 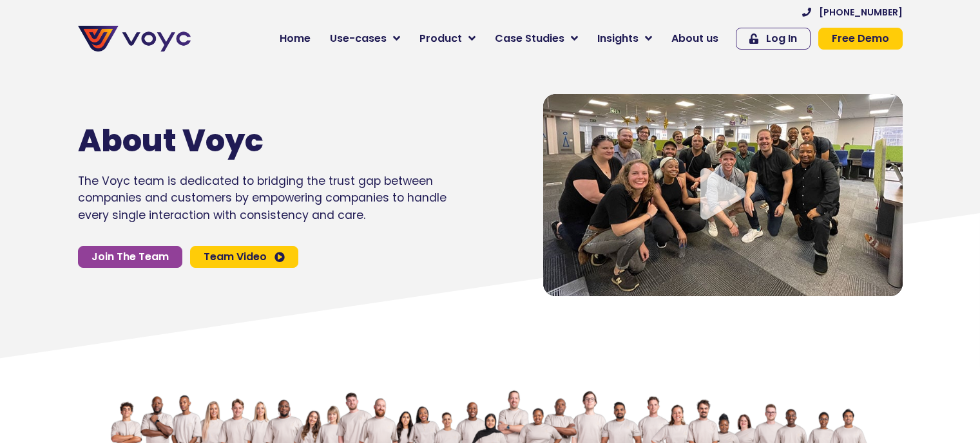 I want to click on a: About us, so click(x=694, y=39).